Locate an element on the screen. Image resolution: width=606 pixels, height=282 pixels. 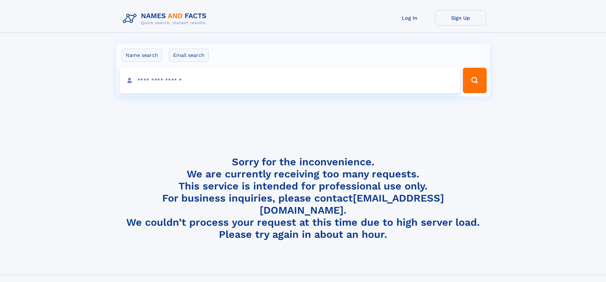
input: search input is located at coordinates (290, 80).